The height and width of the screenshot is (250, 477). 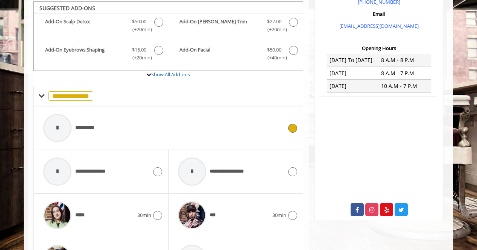 I want to click on a: Show All Add-ons, so click(x=171, y=75).